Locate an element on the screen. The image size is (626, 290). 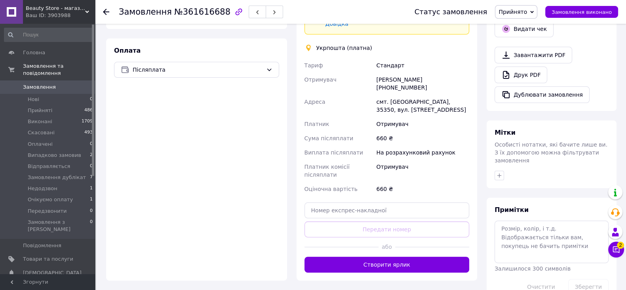
span: 493 is located at coordinates (88, 133).